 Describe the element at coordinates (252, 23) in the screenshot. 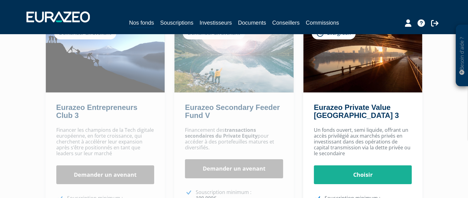

I see `a: Documents` at that location.